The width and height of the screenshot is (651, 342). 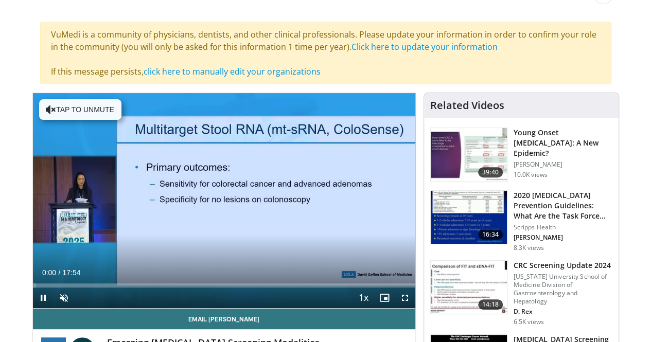 I want to click on img: b23cd043-23fa-4b3f-b698-90acdd47bf2e.150x105_q85_crop-smart_upscale.jpg, so click(x=469, y=155).